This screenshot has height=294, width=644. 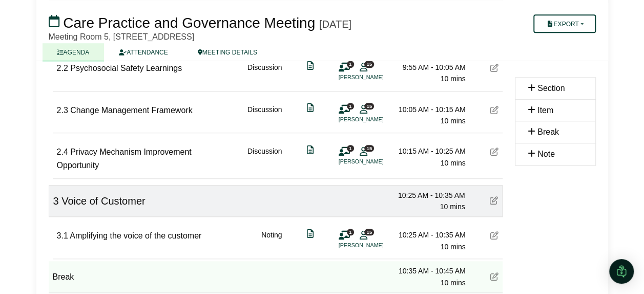 What do you see at coordinates (228, 52) in the screenshot?
I see `a: MEETING DETAILS` at bounding box center [228, 52].